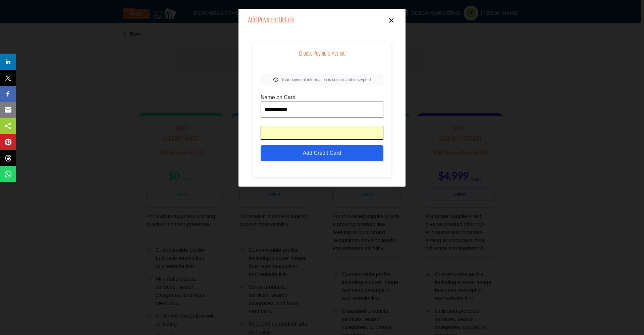 The width and height of the screenshot is (644, 335). I want to click on span: Your payment information is secure and encrypted, so click(326, 80).